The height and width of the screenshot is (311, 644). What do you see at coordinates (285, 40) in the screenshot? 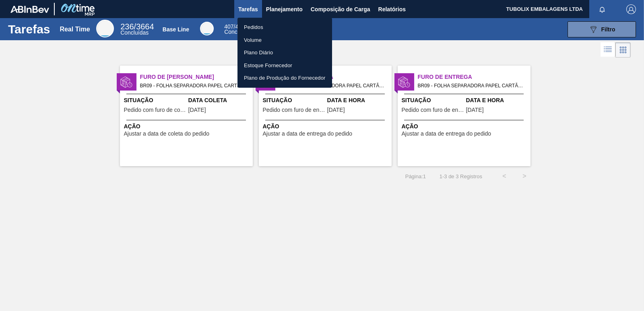
I see `li: Volume` at bounding box center [285, 40].